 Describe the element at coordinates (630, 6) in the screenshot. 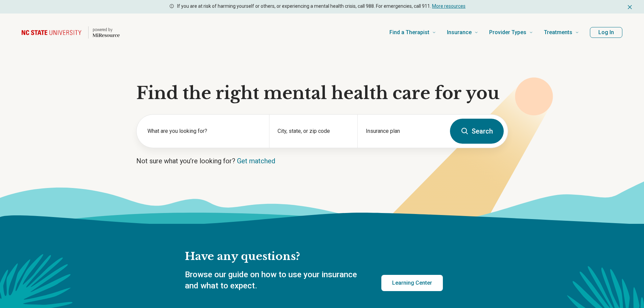

I see `button: Dismiss` at that location.